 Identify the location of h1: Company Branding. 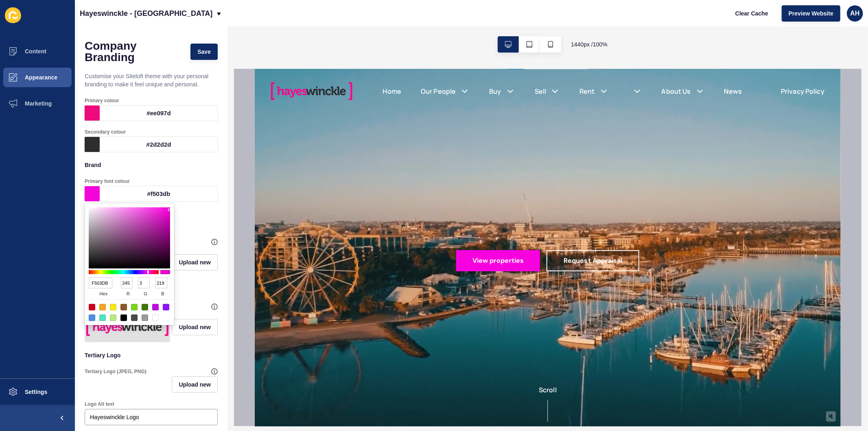
(133, 52).